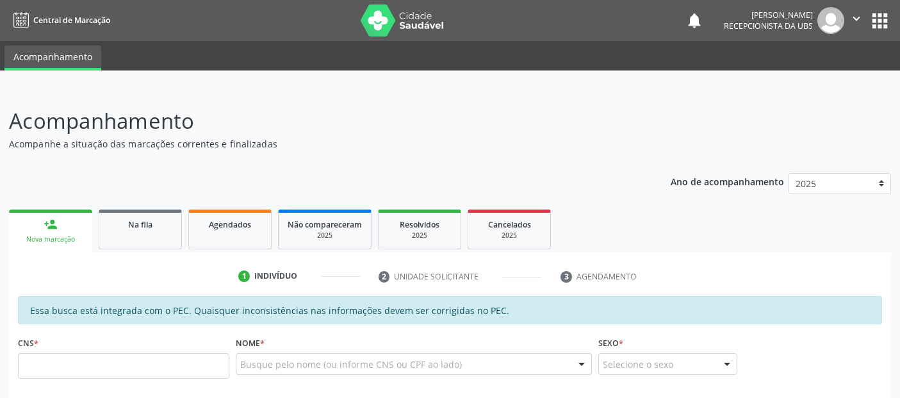 This screenshot has height=398, width=900. What do you see at coordinates (450, 310) in the screenshot?
I see `div: Essa busca está integrada com o PEC. Quaisquer inconsistências nas informações devem ser corrigid...` at bounding box center [450, 310].